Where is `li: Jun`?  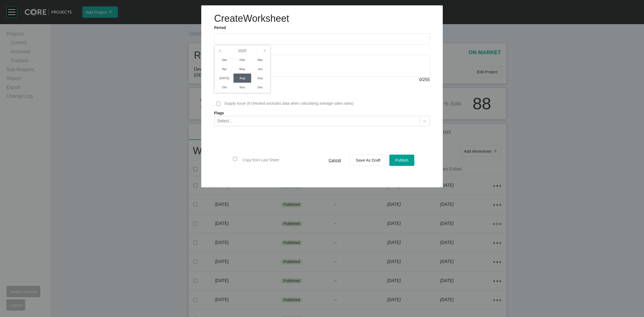
li: Jun is located at coordinates (260, 69).